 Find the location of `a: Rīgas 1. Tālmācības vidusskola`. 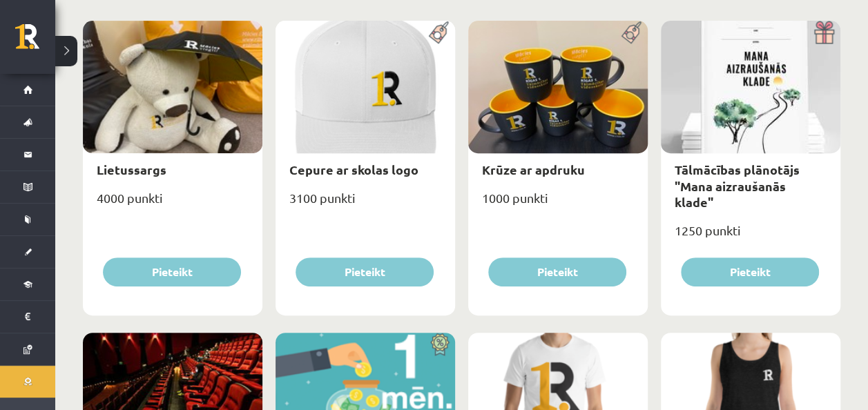

a: Rīgas 1. Tālmācības vidusskola is located at coordinates (35, 42).